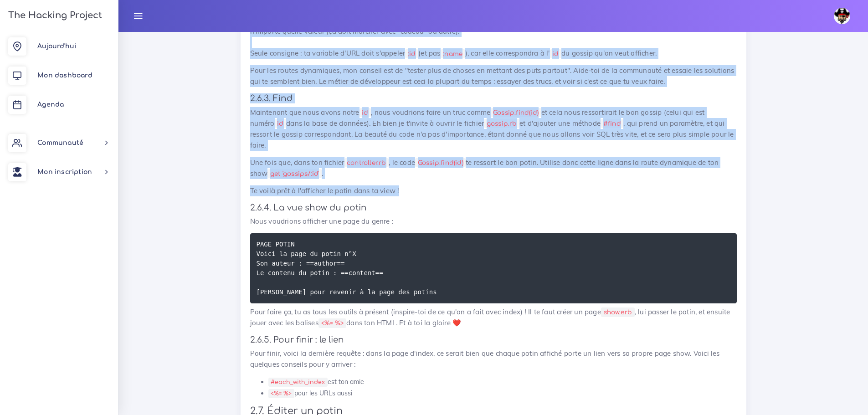  I want to click on code: controller.rb, so click(367, 163).